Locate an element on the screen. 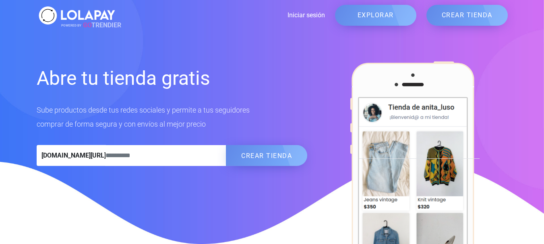  a: EXPLORAR is located at coordinates (376, 15).